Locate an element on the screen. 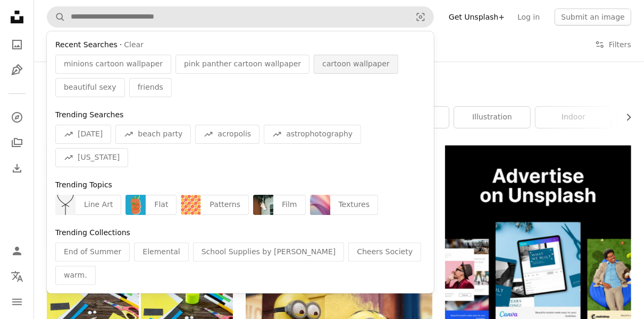 This screenshot has height=319, width=644. button: Language is located at coordinates (17, 277).